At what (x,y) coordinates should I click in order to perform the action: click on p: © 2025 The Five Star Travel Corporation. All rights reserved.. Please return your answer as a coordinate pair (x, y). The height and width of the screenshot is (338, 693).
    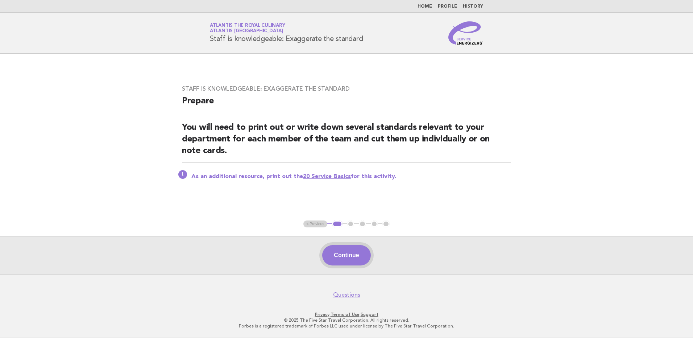
    Looking at the image, I should click on (347, 320).